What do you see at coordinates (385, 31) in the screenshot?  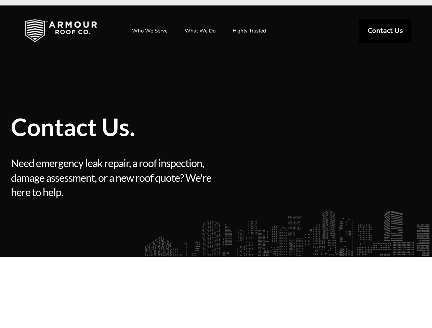 I see `span: Contact Us` at bounding box center [385, 31].